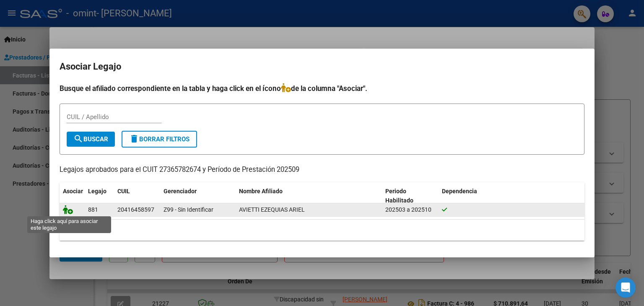 This screenshot has width=644, height=306. I want to click on span: Z99 - Sin Identificar, so click(189, 210).